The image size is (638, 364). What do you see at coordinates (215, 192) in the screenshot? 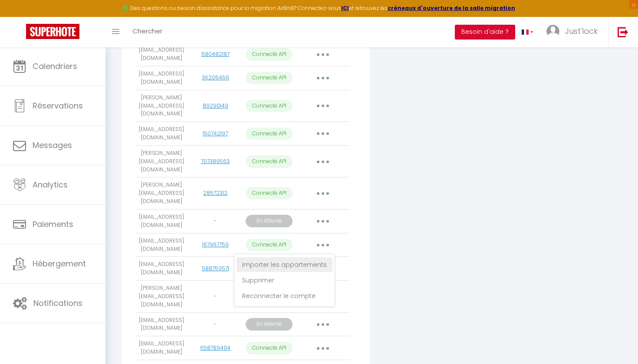
I see `a: 28572312` at bounding box center [215, 192].